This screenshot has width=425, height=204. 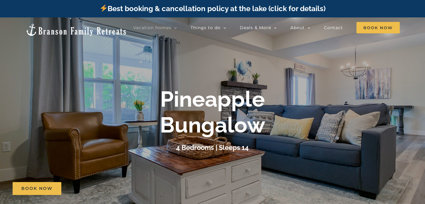 I want to click on nav: Main Menu, so click(x=266, y=28).